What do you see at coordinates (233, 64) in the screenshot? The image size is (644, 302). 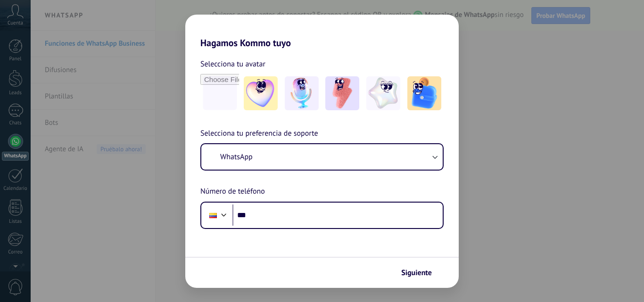 I see `span: Selecciona tu avatar` at bounding box center [233, 64].